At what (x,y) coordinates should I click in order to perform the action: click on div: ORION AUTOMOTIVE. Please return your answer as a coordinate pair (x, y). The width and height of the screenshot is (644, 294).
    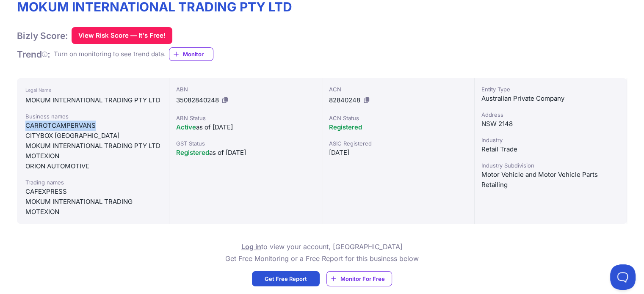
    Looking at the image, I should click on (93, 167).